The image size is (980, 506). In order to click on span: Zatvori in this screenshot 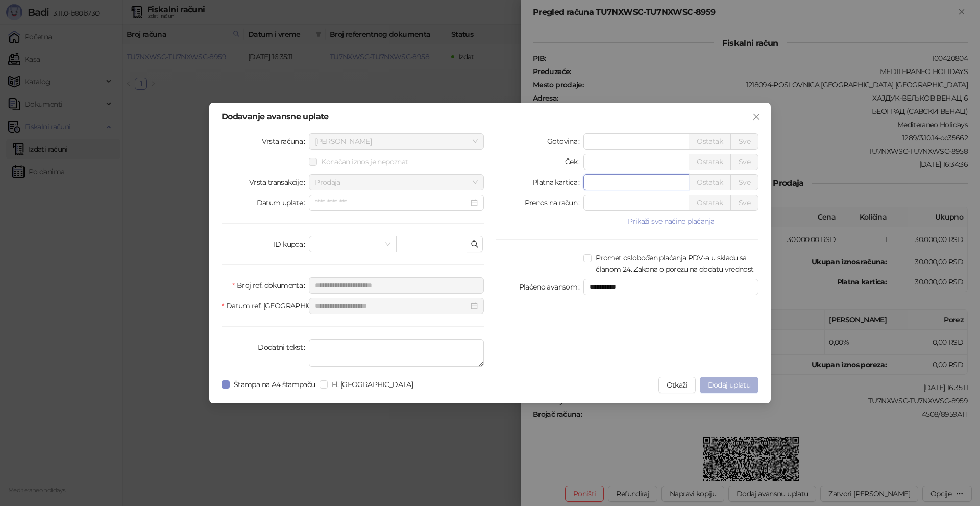, I will do `click(756, 117)`.